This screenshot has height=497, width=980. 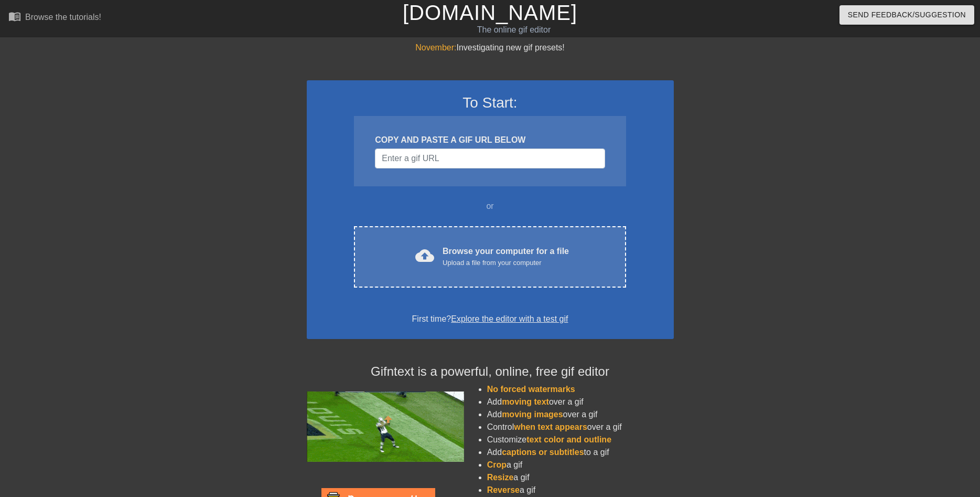 I want to click on a: Explore the editor with a test gif, so click(x=509, y=318).